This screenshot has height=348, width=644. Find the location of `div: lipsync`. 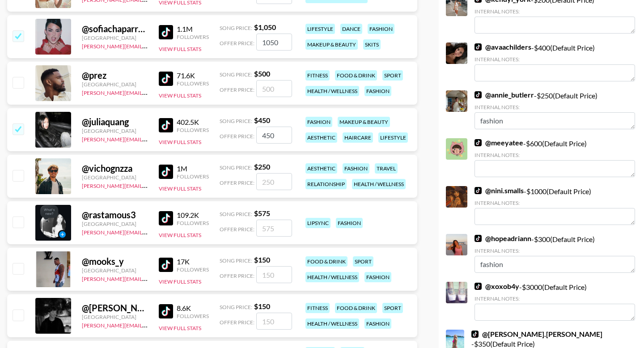

div: lipsync is located at coordinates (318, 223).